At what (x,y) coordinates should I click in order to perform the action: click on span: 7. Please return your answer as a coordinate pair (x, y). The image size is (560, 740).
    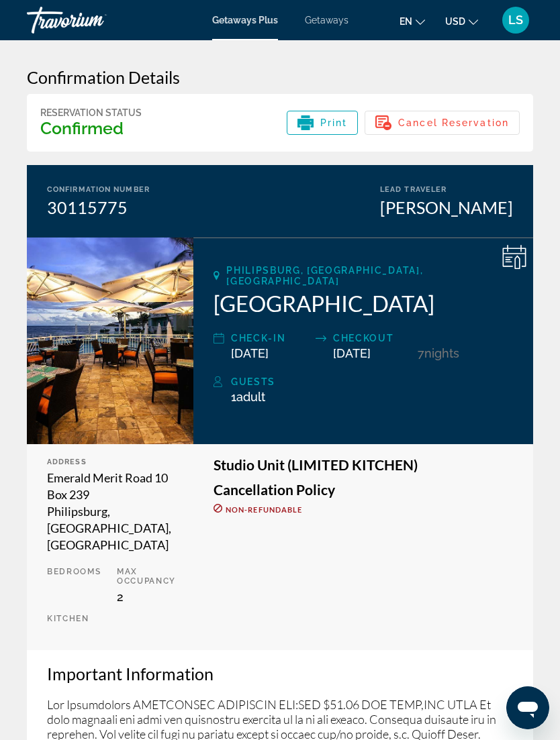
    Looking at the image, I should click on (420, 353).